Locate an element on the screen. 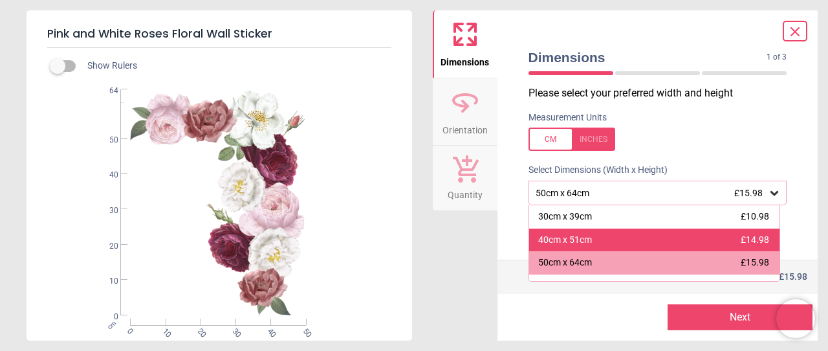 The image size is (828, 351). button: Orientation is located at coordinates (465, 112).